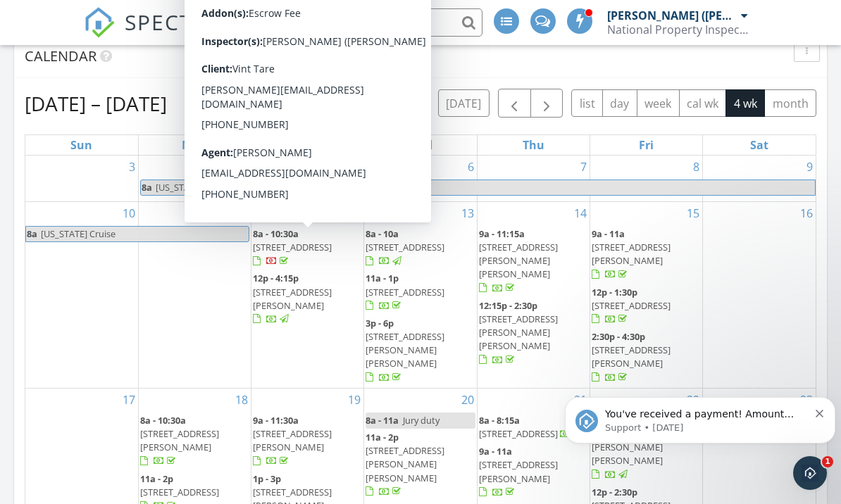 This screenshot has width=841, height=504. I want to click on img: Profile image for Support, so click(28, 54).